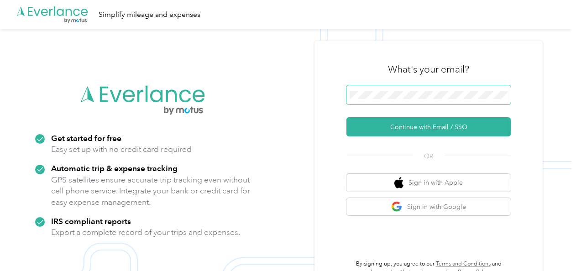 Image resolution: width=576 pixels, height=271 pixels. What do you see at coordinates (114, 168) in the screenshot?
I see `strong: Automatic trip & expense tracking` at bounding box center [114, 168].